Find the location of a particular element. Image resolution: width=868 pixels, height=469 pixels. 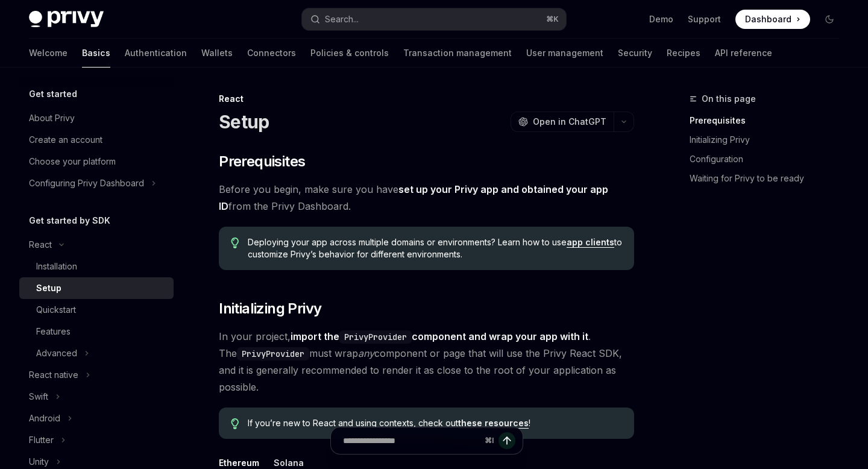

div: Search... is located at coordinates (342, 20).